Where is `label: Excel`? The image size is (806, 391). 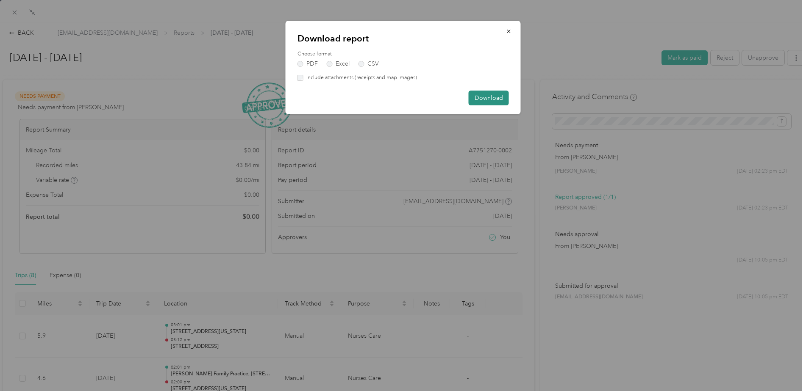
label: Excel is located at coordinates (338, 64).